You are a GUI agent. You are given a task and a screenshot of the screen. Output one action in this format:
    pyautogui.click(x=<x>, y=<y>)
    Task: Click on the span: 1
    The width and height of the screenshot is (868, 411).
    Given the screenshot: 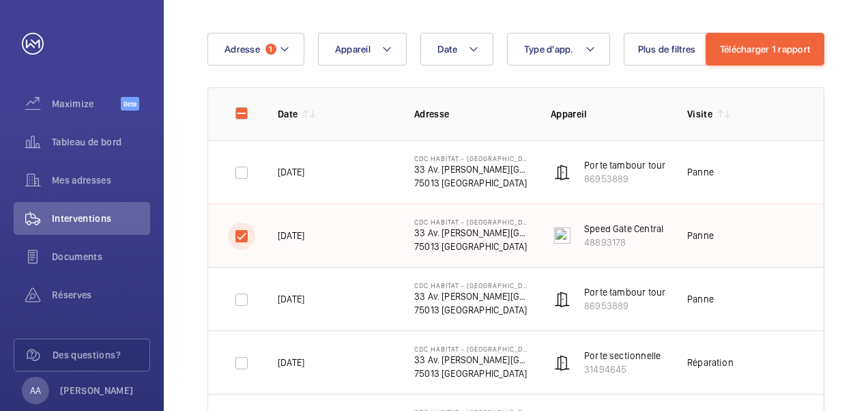 What is the action you would take?
    pyautogui.click(x=271, y=49)
    